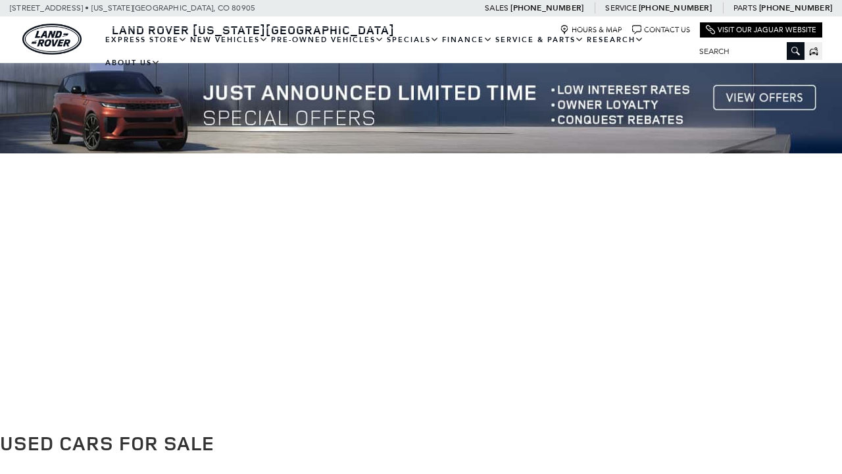 This screenshot has height=474, width=842. What do you see at coordinates (497, 8) in the screenshot?
I see `span: Sales` at bounding box center [497, 8].